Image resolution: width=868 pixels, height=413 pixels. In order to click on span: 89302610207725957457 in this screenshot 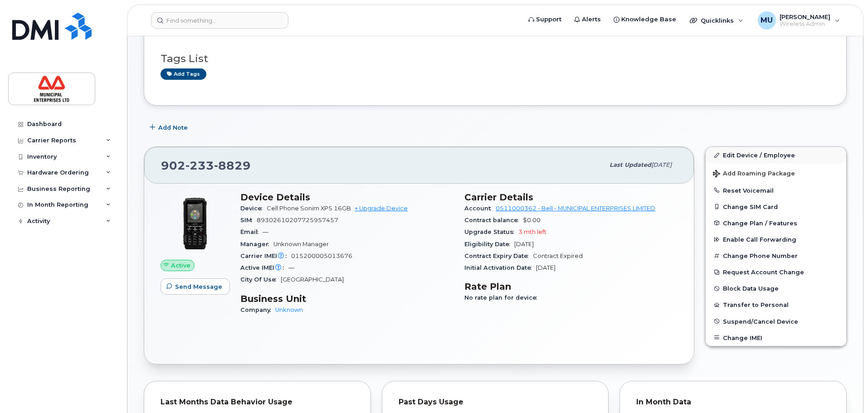, I will do `click(297, 220)`.